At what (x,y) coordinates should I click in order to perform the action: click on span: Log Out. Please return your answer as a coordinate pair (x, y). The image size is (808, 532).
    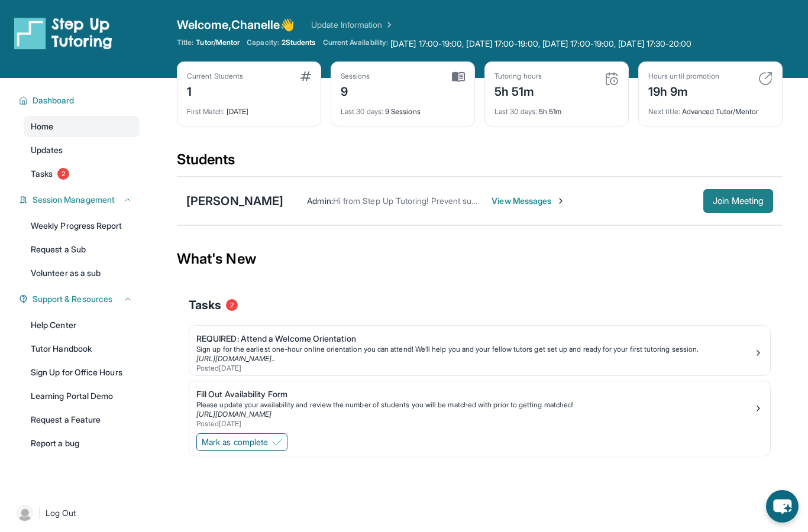
    Looking at the image, I should click on (61, 513).